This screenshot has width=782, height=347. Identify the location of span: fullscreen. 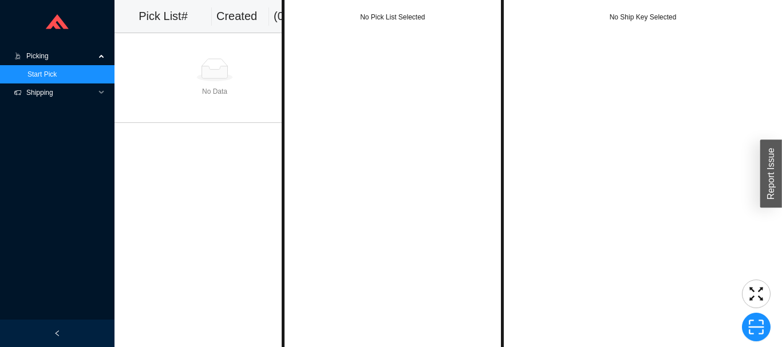
(756, 294).